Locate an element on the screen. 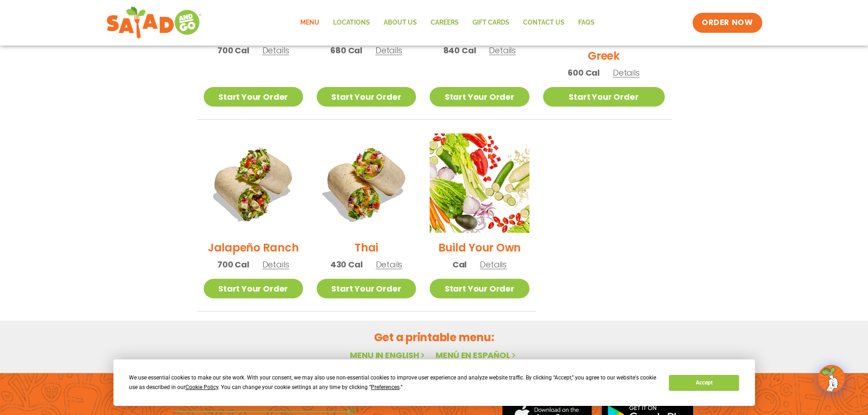 This screenshot has height=415, width=868. img: fork is located at coordinates (266, 411).